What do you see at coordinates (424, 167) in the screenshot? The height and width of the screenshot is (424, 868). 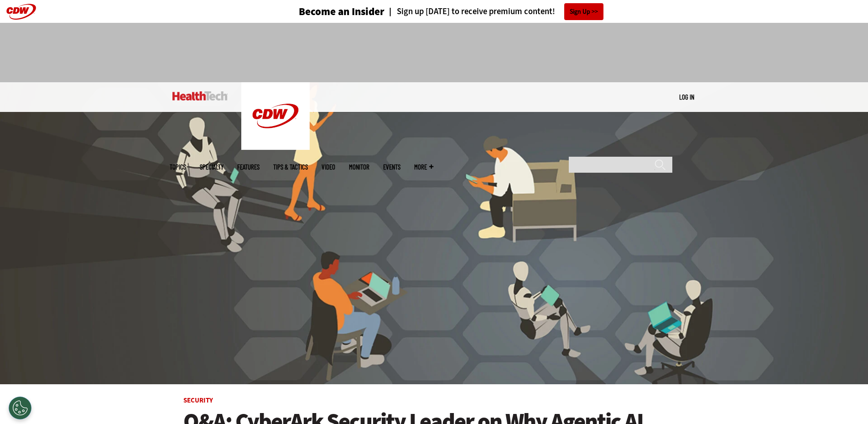 I see `span: More` at bounding box center [424, 167].